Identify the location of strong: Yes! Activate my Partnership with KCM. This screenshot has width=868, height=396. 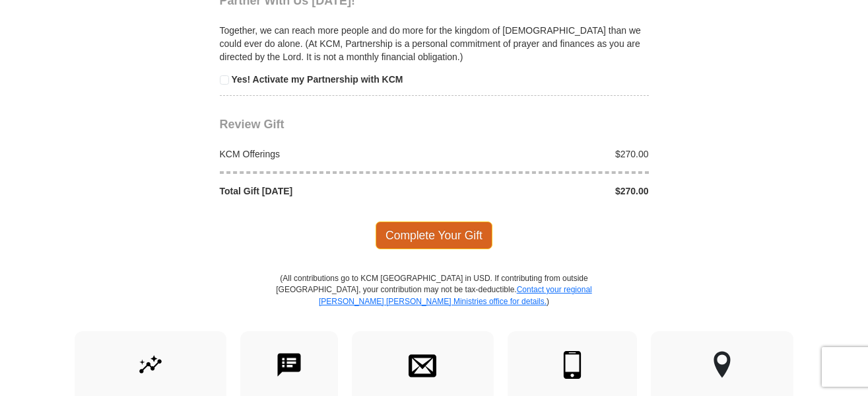
(317, 79).